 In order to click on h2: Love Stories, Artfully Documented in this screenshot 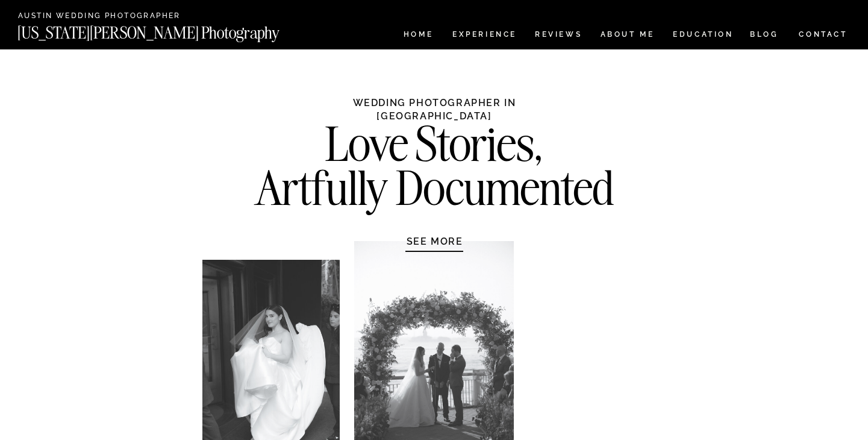, I will do `click(434, 133)`.